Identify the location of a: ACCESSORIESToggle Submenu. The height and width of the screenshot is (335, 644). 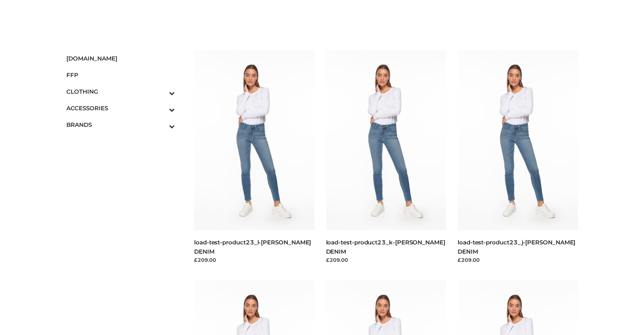
(121, 108).